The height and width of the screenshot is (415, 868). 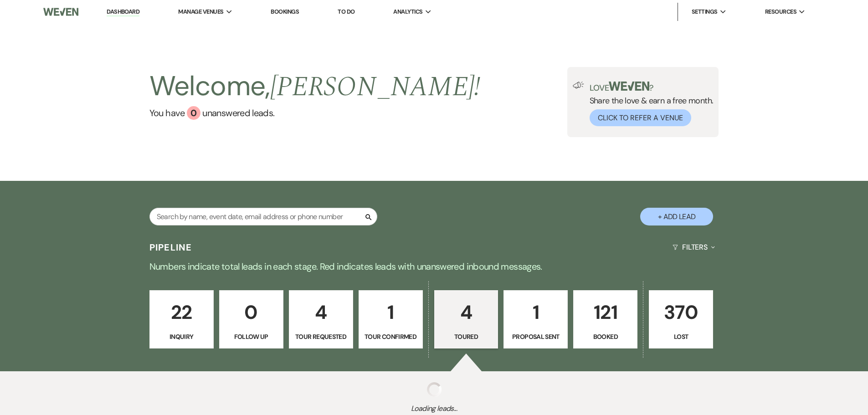 I want to click on img: loading spinner, so click(x=434, y=389).